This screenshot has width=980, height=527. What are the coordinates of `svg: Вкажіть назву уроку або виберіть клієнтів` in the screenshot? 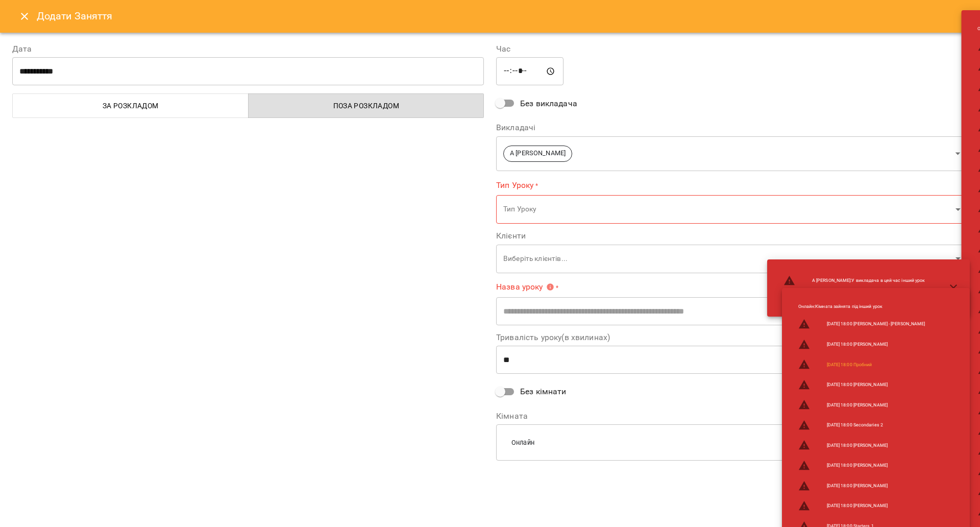 It's located at (550, 287).